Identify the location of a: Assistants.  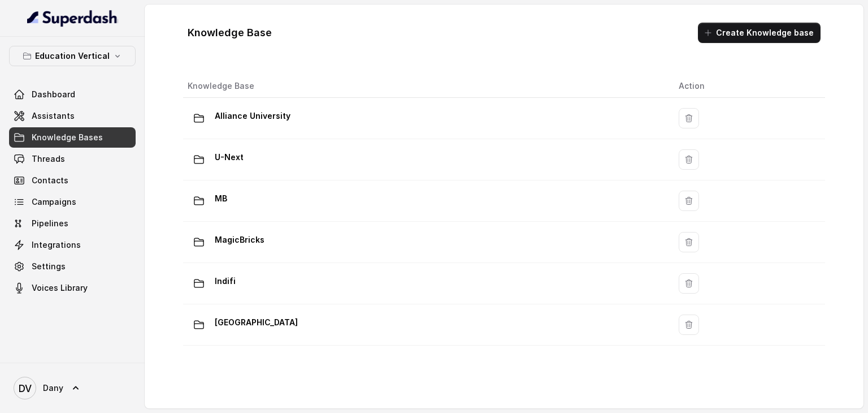
(72, 116).